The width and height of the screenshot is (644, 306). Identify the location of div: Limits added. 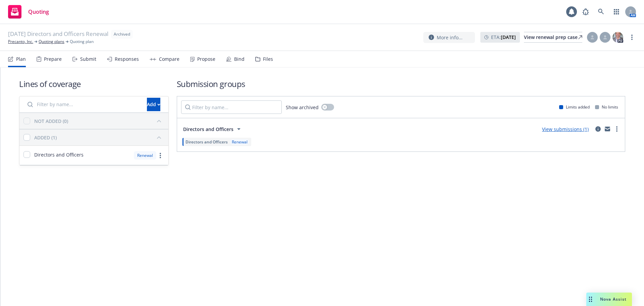
(574, 107).